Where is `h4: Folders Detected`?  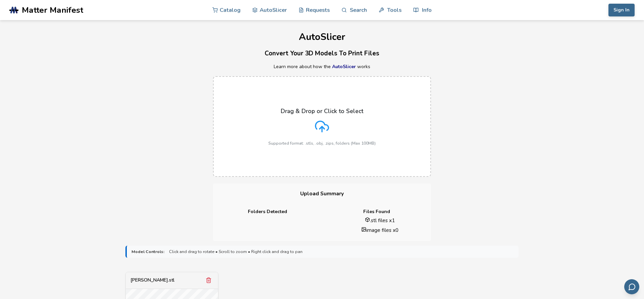 h4: Folders Detected is located at coordinates (267, 212).